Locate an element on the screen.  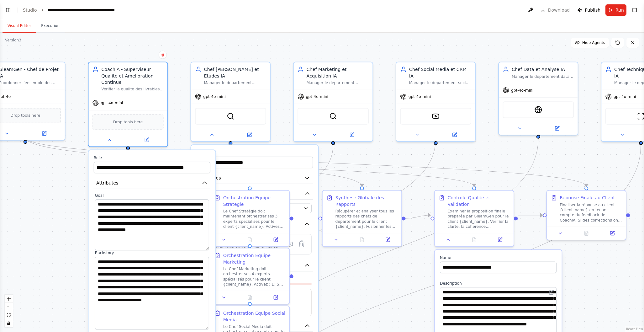
div: Le Chef Stratégie doit maintenant orchestrer ses 3 experts spécialisés pour le client {client_nam... is located at coordinates (254, 219).